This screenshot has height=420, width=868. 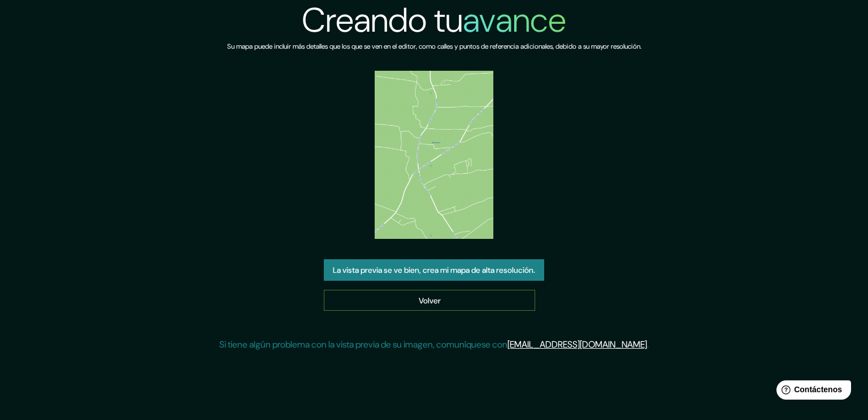 I want to click on font: La vista previa se ve bien, crea mi mapa de alta resolución., so click(x=434, y=270).